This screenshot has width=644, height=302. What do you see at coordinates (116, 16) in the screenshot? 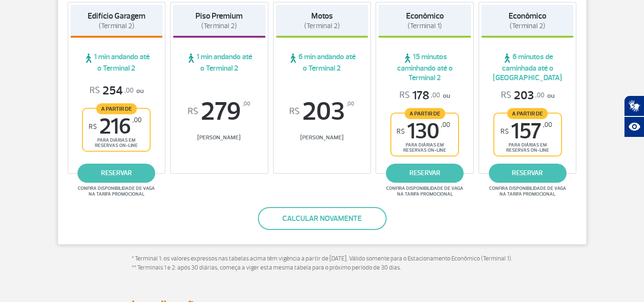
I see `strong: Edifício Garagem` at bounding box center [116, 16].